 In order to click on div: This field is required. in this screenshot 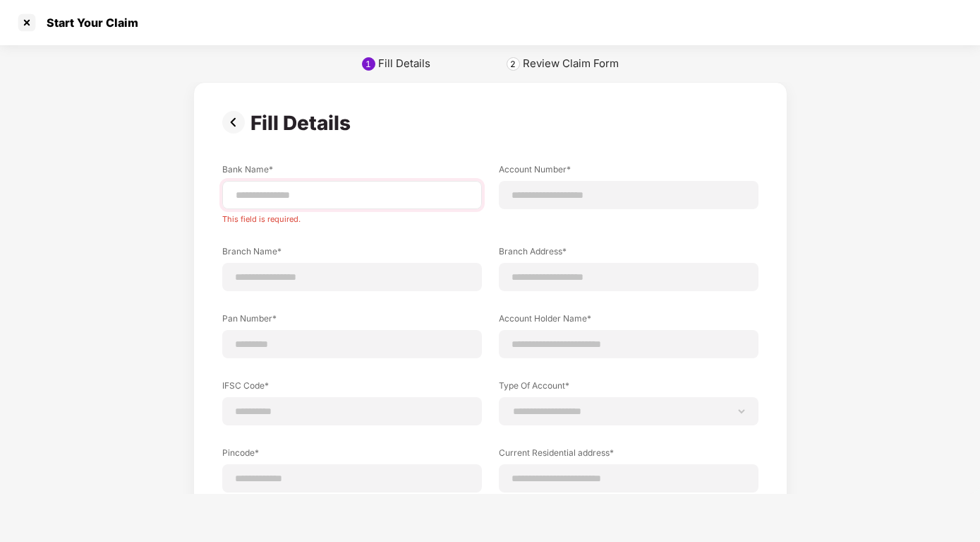, I will do `click(352, 216)`.